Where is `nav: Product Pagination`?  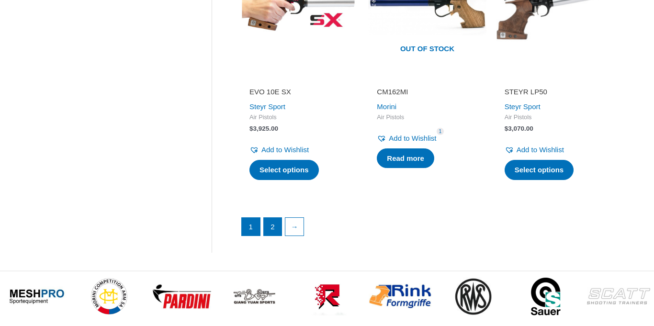 nav: Product Pagination is located at coordinates (427, 229).